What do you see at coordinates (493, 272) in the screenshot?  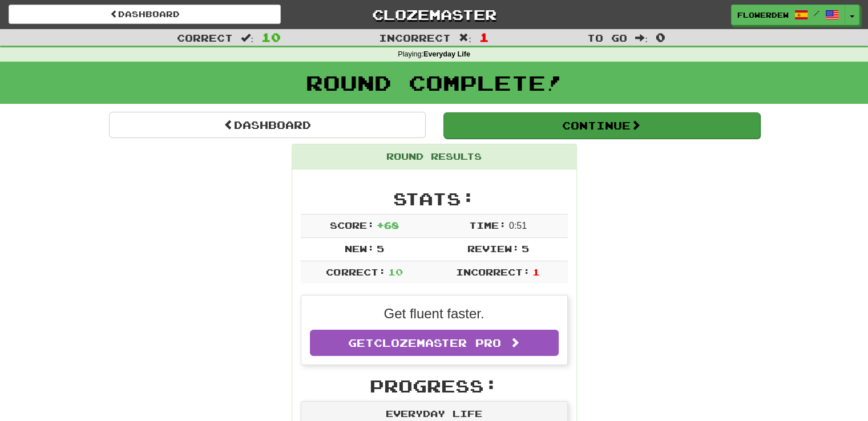 I see `span: Incorrect:` at bounding box center [493, 272].